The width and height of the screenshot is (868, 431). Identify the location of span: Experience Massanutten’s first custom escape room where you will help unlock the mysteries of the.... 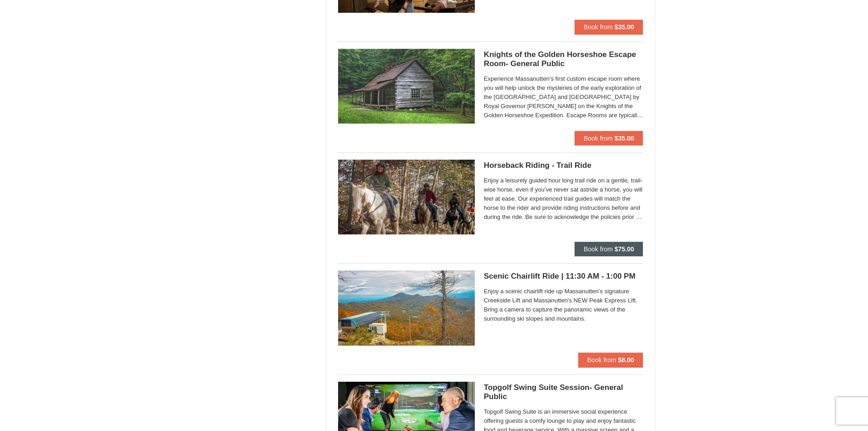
(564, 97).